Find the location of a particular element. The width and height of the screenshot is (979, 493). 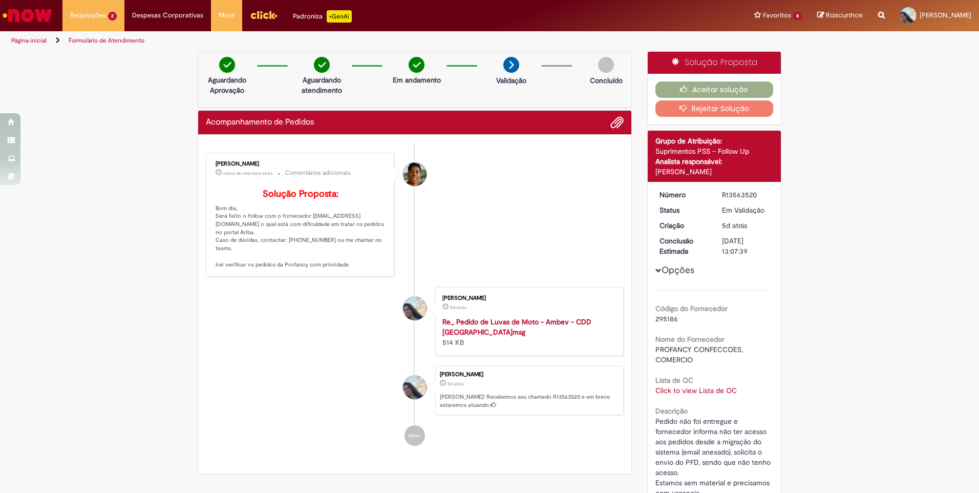

p: Concluído is located at coordinates (606, 80).